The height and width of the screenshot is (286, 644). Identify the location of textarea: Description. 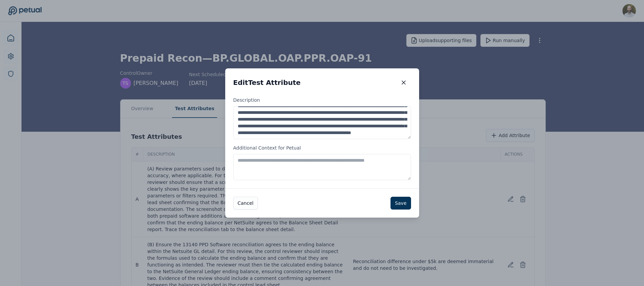
(322, 122).